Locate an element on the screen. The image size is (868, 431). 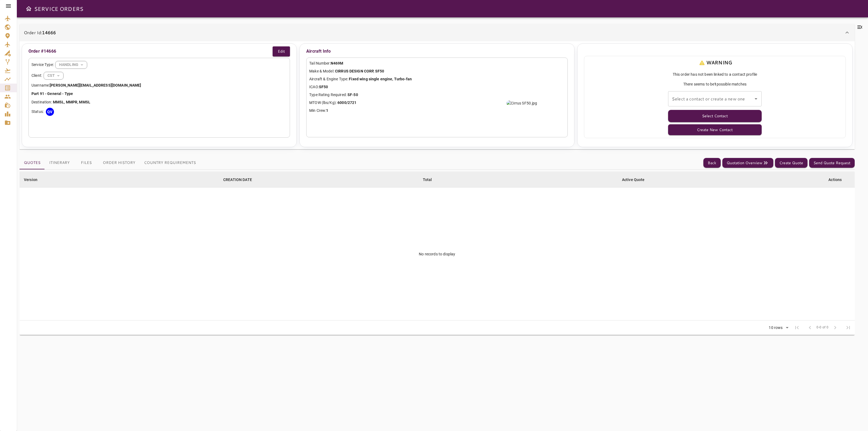
div: Service Type: is located at coordinates (159, 65).